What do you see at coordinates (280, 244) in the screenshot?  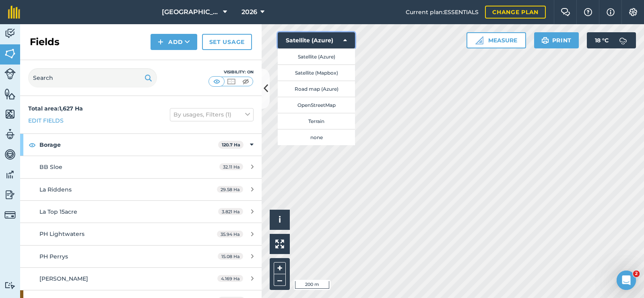 I see `img: Four arrows, one pointing top left, one top right, one bottom right and the last bottom left` at bounding box center [280, 244].